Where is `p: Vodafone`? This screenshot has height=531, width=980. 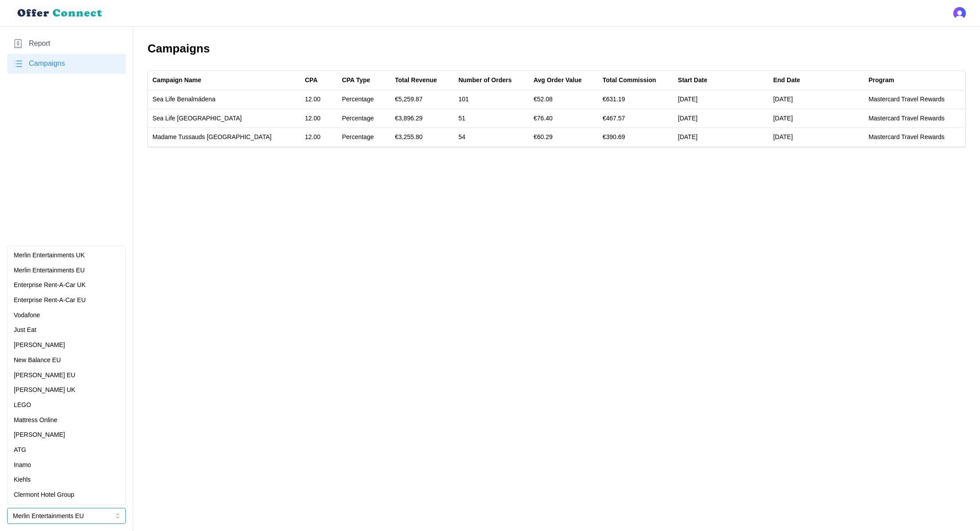
p: Vodafone is located at coordinates (27, 315).